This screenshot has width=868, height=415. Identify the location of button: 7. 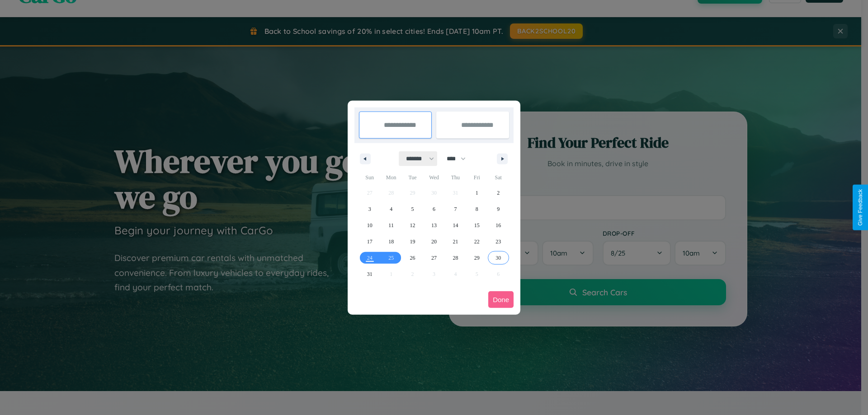
(456, 210).